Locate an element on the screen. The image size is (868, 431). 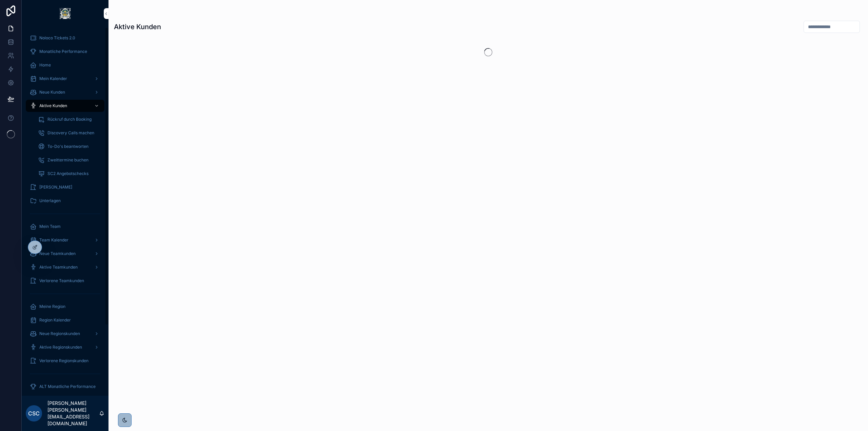
span: Aktive Regionskunden is located at coordinates (61, 347).